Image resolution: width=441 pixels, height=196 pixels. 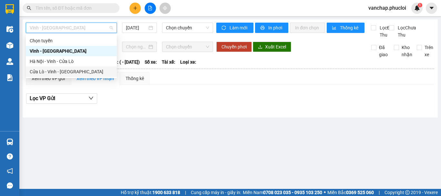 I want to click on span: Loại xe:, so click(x=188, y=62).